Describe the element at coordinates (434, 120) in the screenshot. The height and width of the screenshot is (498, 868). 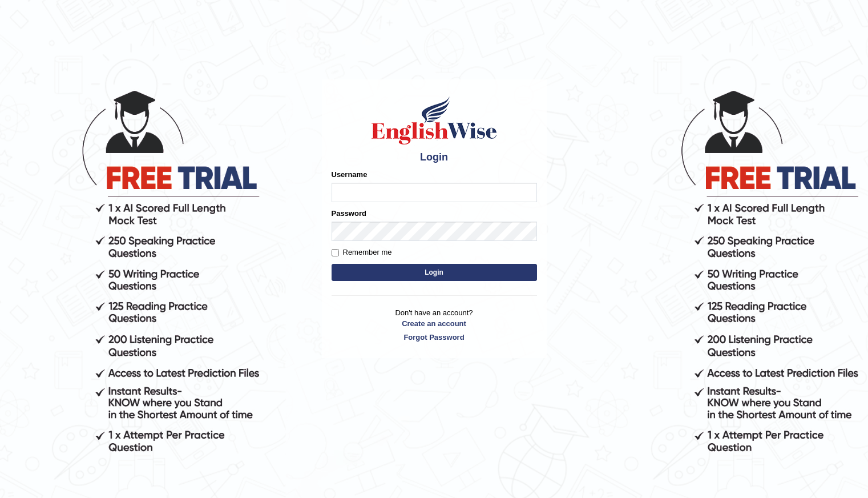
I see `img: Logo of English Wise sign in for intelligent practice with AI` at that location.